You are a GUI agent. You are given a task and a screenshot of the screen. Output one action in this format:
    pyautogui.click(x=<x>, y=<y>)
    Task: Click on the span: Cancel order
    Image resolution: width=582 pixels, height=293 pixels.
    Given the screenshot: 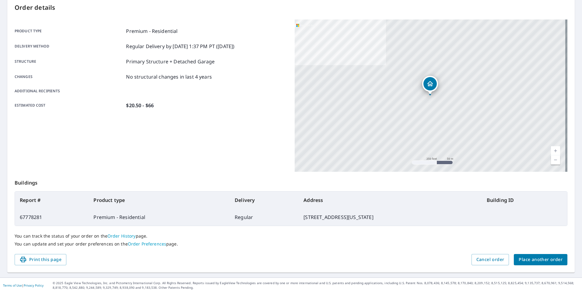 What is the action you would take?
    pyautogui.click(x=490, y=259)
    